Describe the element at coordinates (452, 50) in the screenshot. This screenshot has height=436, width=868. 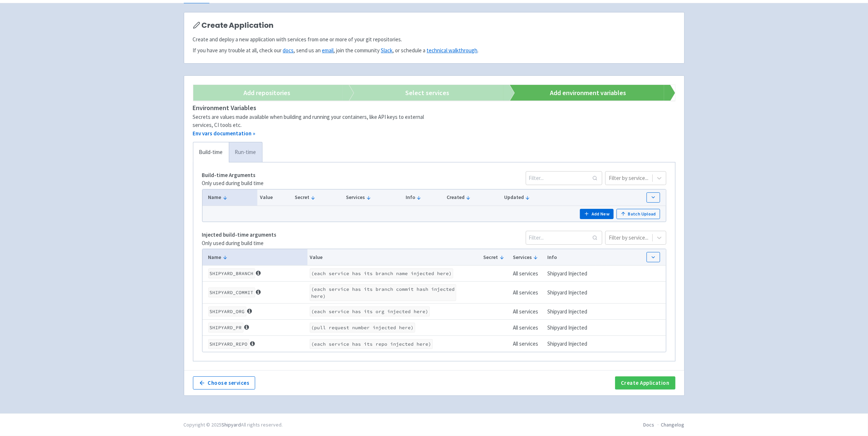
I see `a: technical walkthrough` at that location.